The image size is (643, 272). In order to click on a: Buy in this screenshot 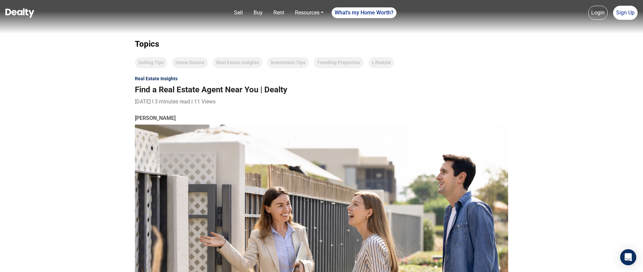, I will do `click(258, 13)`.